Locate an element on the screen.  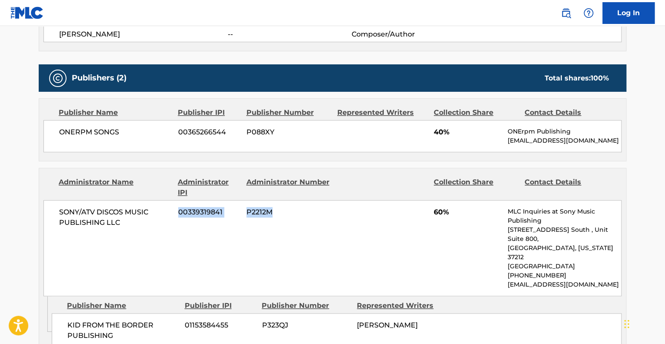
img: help is located at coordinates (589, 13).